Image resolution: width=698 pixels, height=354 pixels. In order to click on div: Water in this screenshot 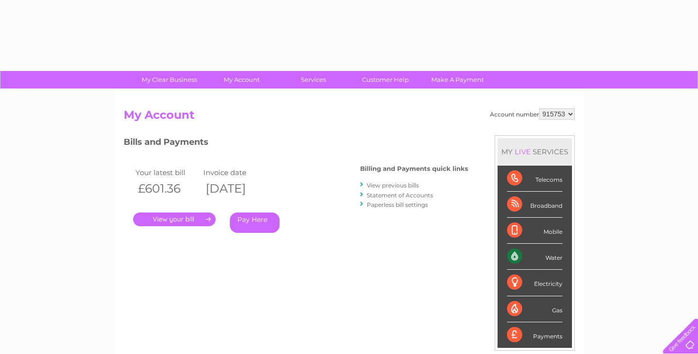, I will do `click(534, 257)`.